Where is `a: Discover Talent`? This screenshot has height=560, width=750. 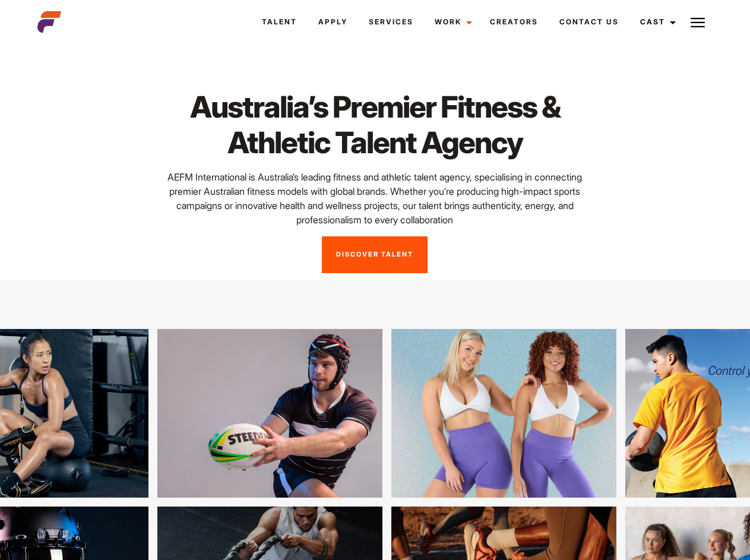 a: Discover Talent is located at coordinates (375, 255).